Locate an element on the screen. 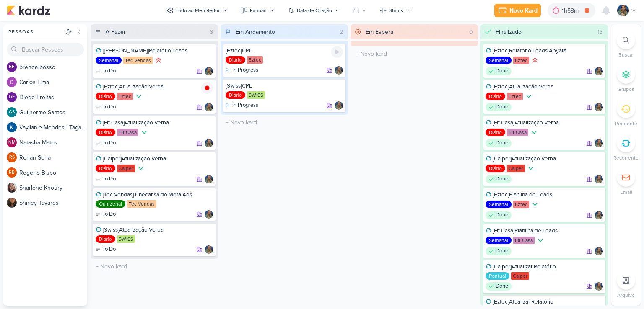 The width and height of the screenshot is (644, 309). div: [Fit Casa]Planilha de Leads is located at coordinates (544, 231).